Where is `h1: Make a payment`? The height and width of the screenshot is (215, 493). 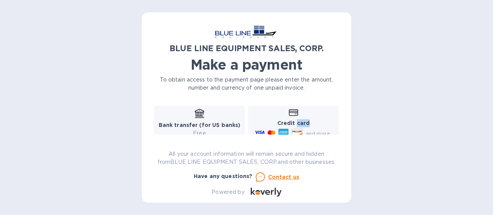 h1: Make a payment is located at coordinates (246, 65).